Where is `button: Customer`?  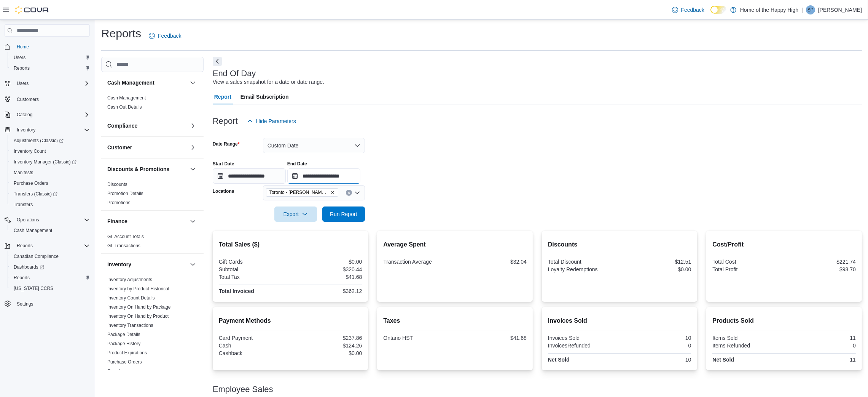
button: Customer is located at coordinates (193, 147).